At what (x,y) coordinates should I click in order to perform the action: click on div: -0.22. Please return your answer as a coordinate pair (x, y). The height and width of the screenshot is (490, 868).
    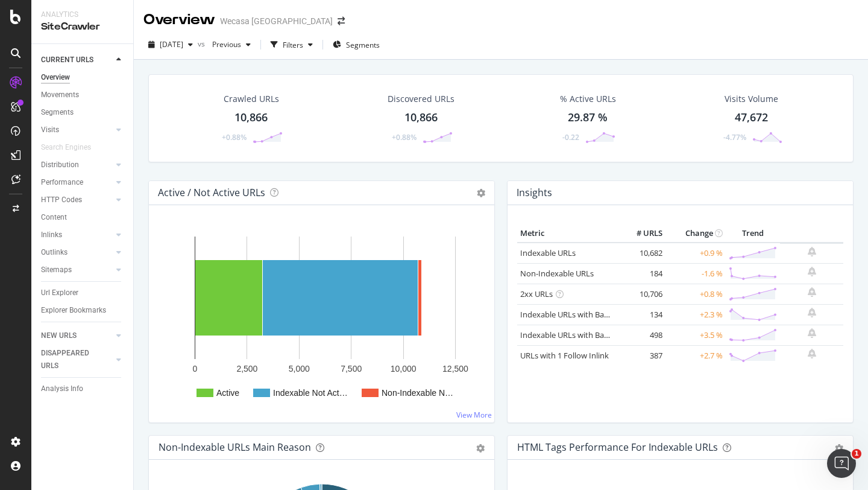
    Looking at the image, I should click on (571, 137).